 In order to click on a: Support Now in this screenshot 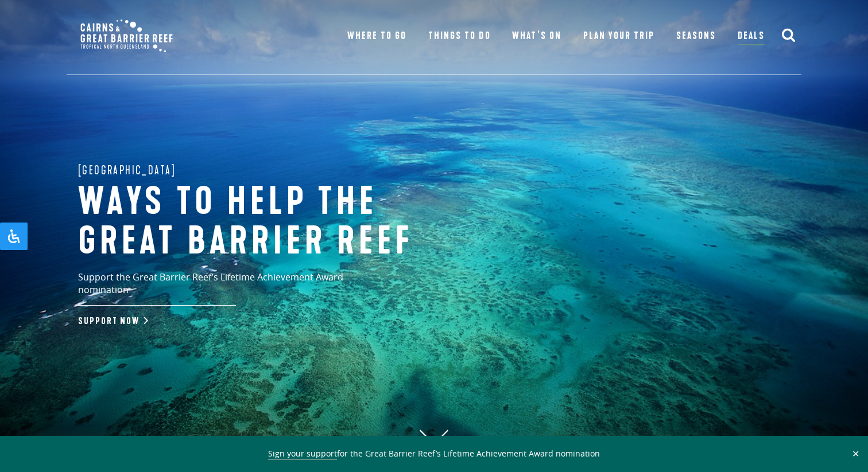, I will do `click(112, 321)`.